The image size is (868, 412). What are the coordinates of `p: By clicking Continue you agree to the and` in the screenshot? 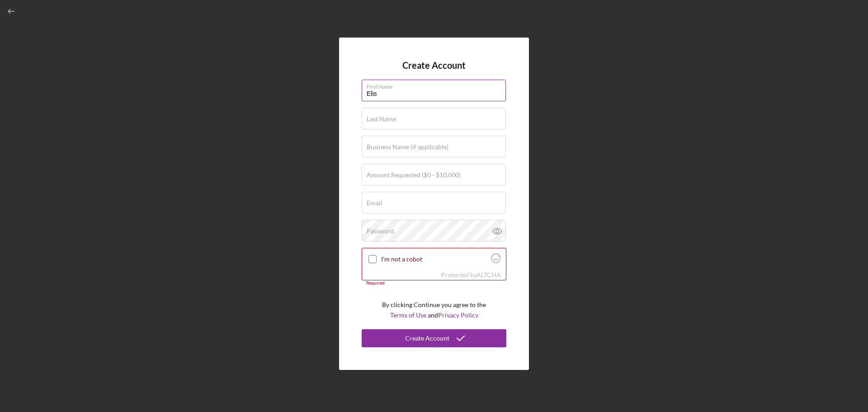 It's located at (434, 310).